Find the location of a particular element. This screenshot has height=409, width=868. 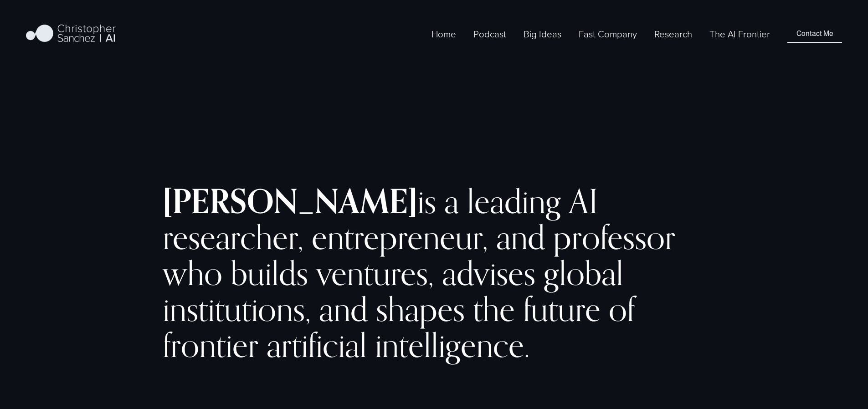

span: Big Ideas is located at coordinates (542, 34).